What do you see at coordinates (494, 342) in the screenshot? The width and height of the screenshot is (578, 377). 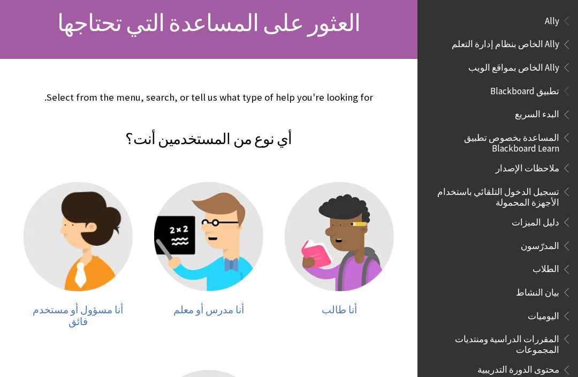 I see `span: المقررات الدراسية ومنتديات المجموعات` at bounding box center [494, 342].